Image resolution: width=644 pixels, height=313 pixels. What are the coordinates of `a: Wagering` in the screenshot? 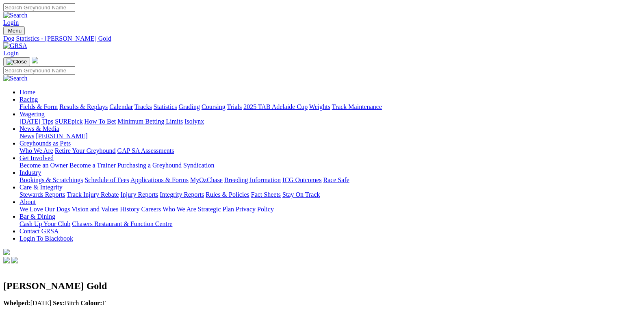 It's located at (32, 114).